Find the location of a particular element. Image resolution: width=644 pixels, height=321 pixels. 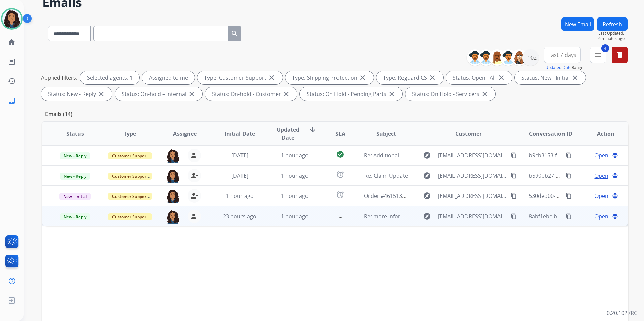

mat-icon: menu is located at coordinates (598, 54).